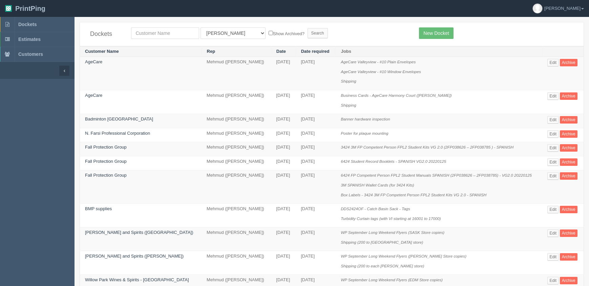 Image resolution: width=589 pixels, height=286 pixels. What do you see at coordinates (102, 51) in the screenshot?
I see `a: Customer Name` at bounding box center [102, 51].